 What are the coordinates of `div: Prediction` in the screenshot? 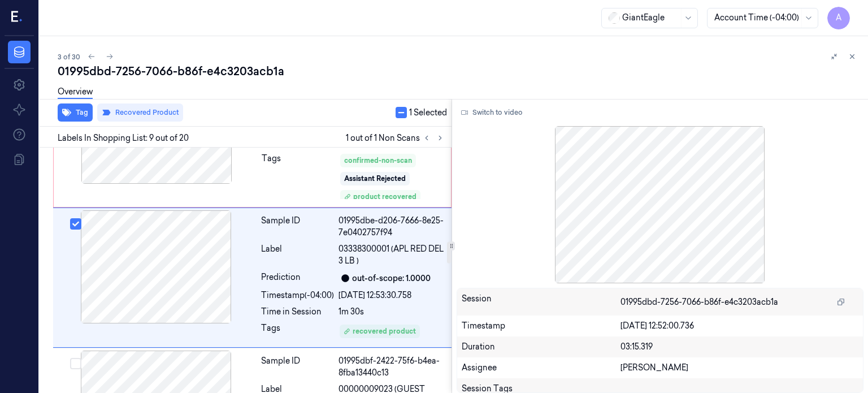 It's located at (297, 278).